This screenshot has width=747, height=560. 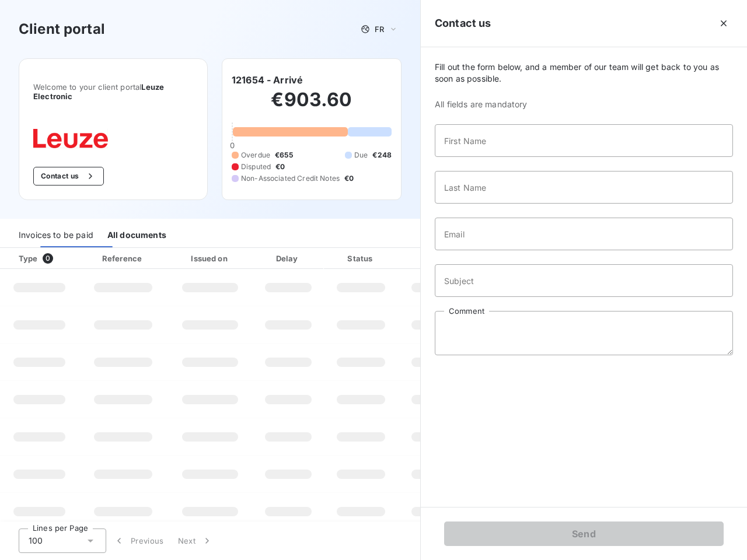 What do you see at coordinates (584, 534) in the screenshot?
I see `button: Send` at bounding box center [584, 534].